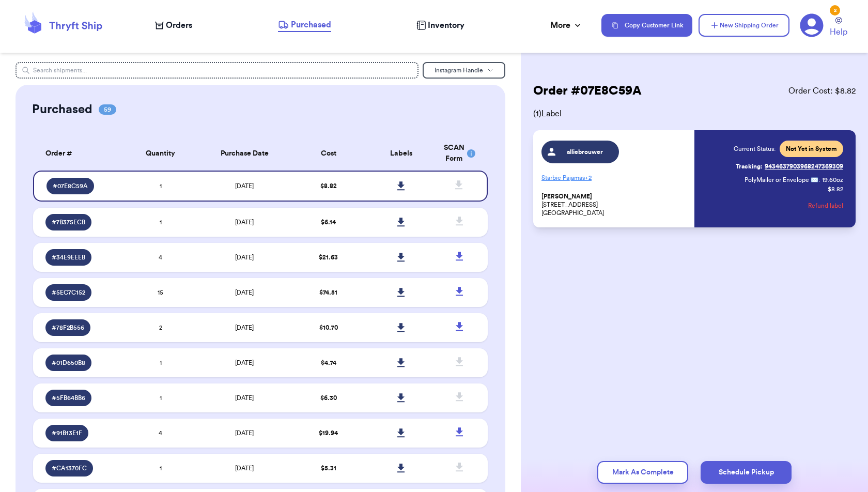 The width and height of the screenshot is (868, 492). I want to click on span: # 34E9EEEB, so click(68, 257).